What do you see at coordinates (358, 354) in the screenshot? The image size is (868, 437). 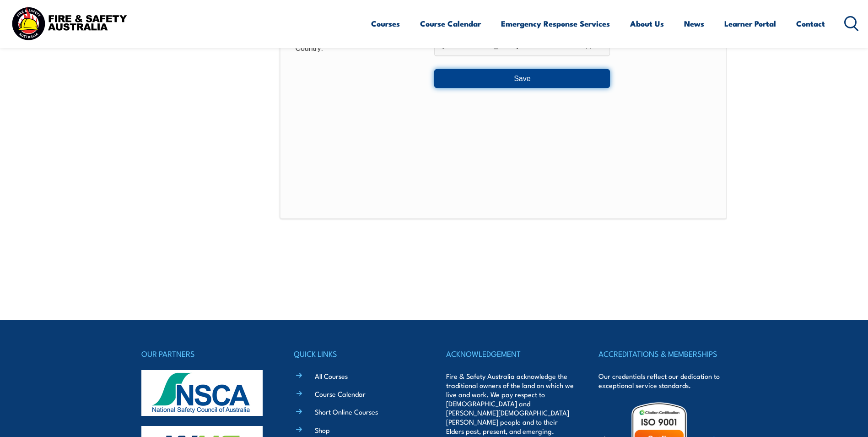 I see `h4: QUICK LINKS` at bounding box center [358, 354].